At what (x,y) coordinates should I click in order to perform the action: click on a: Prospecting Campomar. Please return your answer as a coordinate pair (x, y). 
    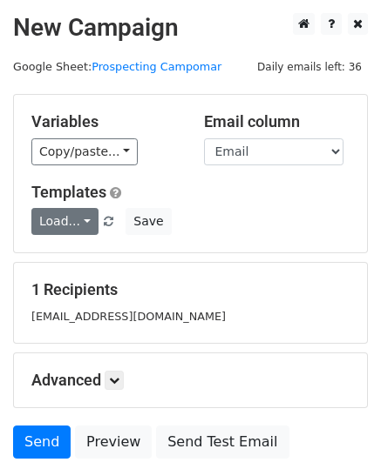
    Looking at the image, I should click on (156, 66).